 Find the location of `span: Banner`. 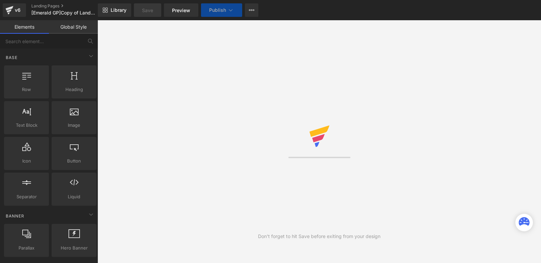

span: Banner is located at coordinates (15, 216).